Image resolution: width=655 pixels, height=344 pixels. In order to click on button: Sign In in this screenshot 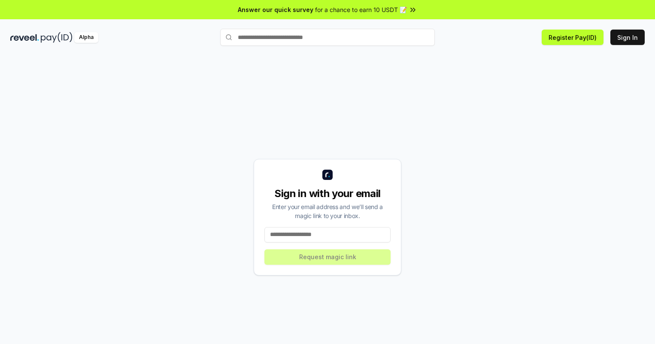, I will do `click(627, 37)`.